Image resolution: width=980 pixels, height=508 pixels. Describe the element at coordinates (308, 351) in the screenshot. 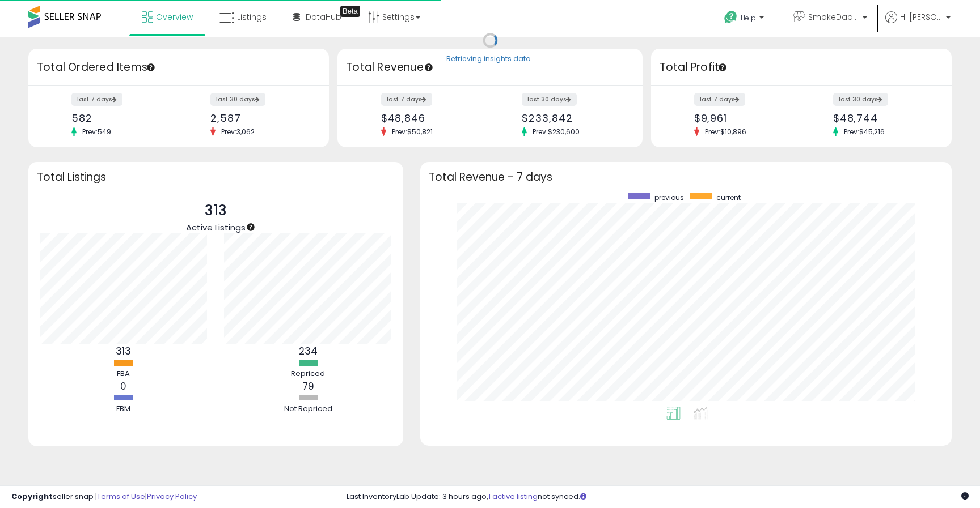

I see `b: 234` at that location.